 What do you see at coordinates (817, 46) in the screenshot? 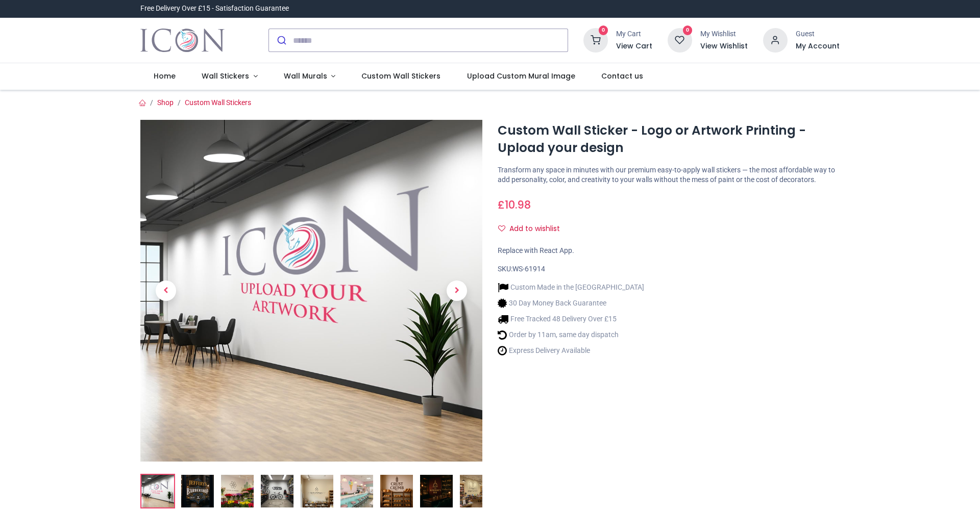
I see `a: My Account` at bounding box center [817, 46].